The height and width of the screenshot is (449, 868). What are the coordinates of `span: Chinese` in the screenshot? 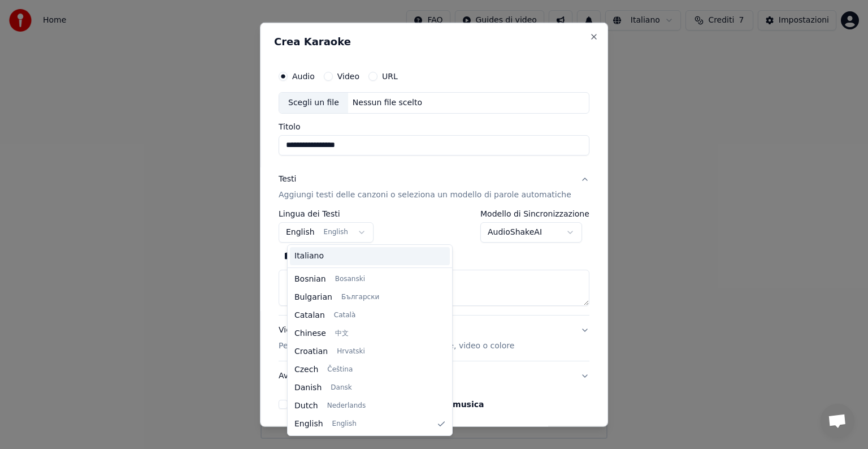 It's located at (310, 333).